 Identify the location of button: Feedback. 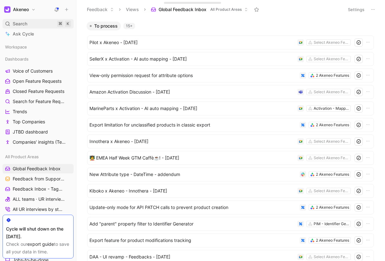
(100, 10).